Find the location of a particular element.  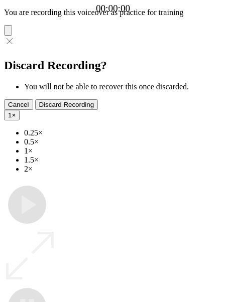

button: Discard Recording is located at coordinates (67, 104).